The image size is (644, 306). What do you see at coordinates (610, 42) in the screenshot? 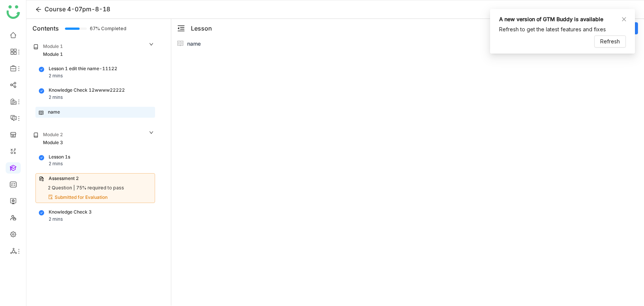
I see `span: Refresh` at bounding box center [610, 42].